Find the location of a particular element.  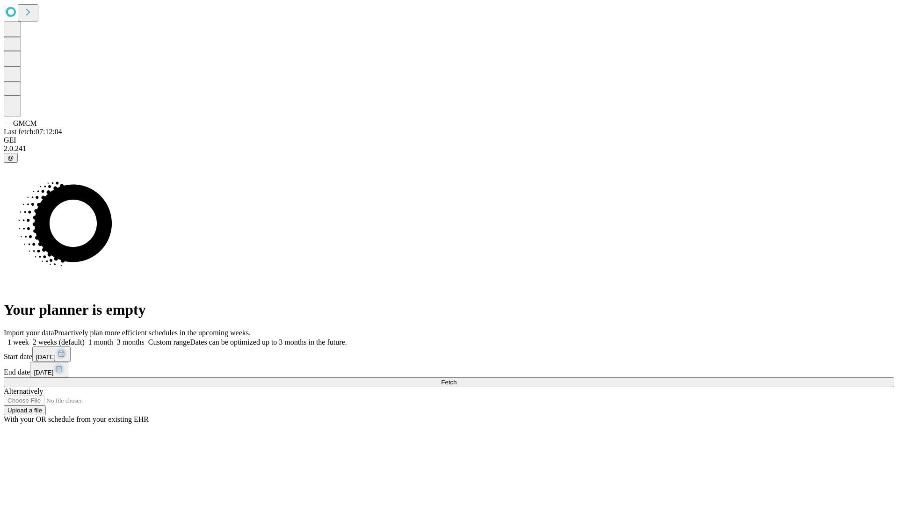

div: 2.0.241 is located at coordinates (449, 149).